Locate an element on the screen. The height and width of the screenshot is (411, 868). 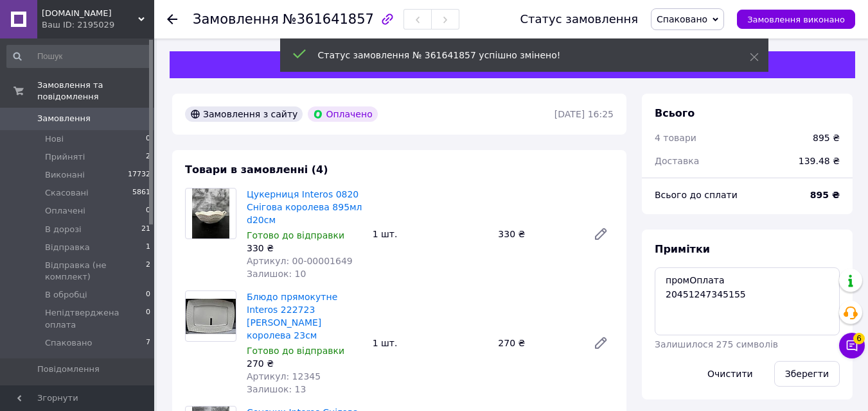
span: 17732 is located at coordinates (139, 176).